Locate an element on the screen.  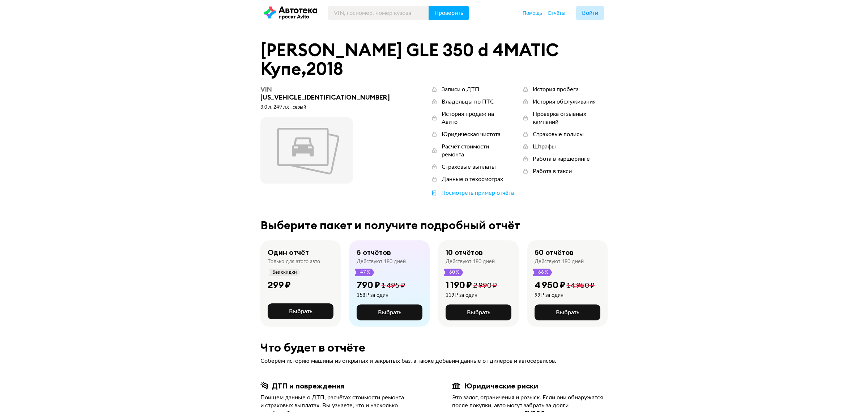
a: Отчёты is located at coordinates (556, 13).